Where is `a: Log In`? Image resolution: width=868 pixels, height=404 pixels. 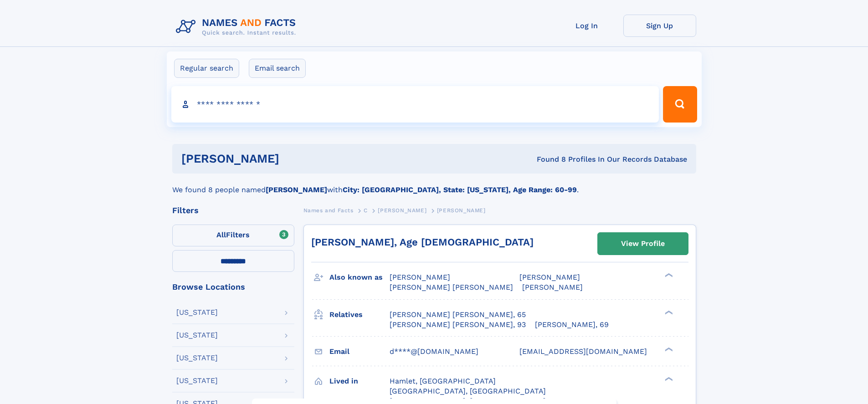
a: Log In is located at coordinates (587, 26).